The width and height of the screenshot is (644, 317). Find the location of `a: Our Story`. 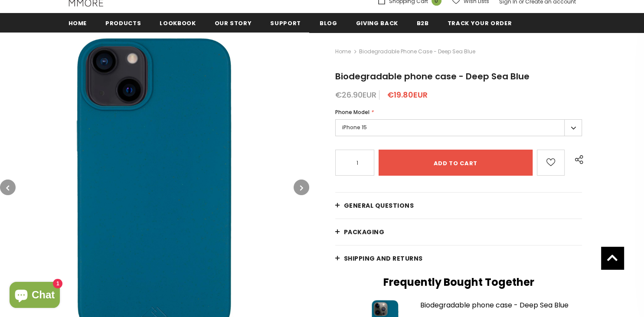

a: Our Story is located at coordinates (233, 23).